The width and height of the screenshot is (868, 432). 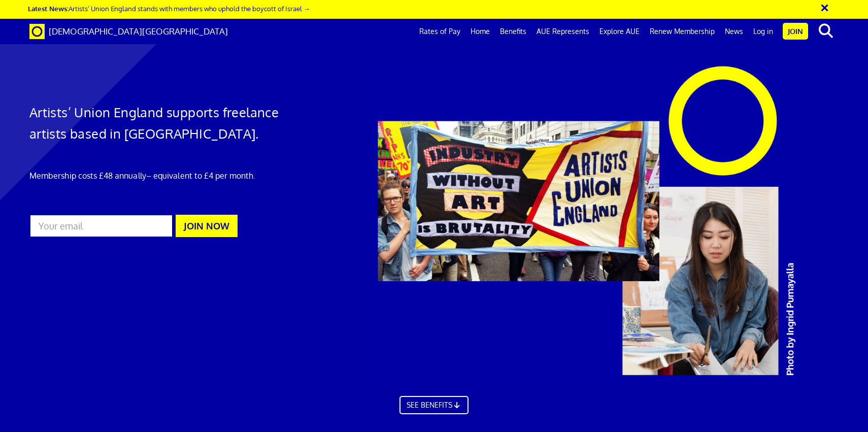 What do you see at coordinates (480, 31) in the screenshot?
I see `a: Home` at bounding box center [480, 31].